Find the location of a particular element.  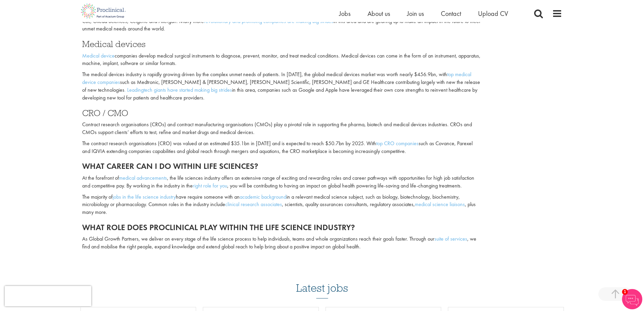

p: The medical devices industry is rapidly growing driven by the complex unmet needs of patients. In... is located at coordinates (281, 86).